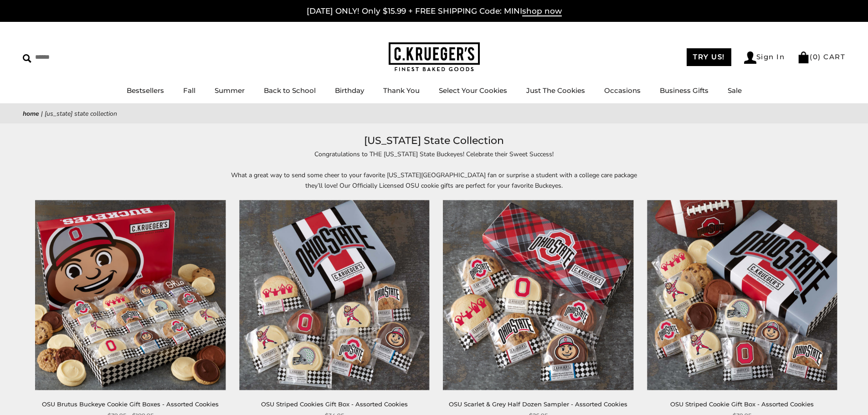 This screenshot has height=415, width=868. Describe the element at coordinates (189, 90) in the screenshot. I see `a: Fall` at that location.